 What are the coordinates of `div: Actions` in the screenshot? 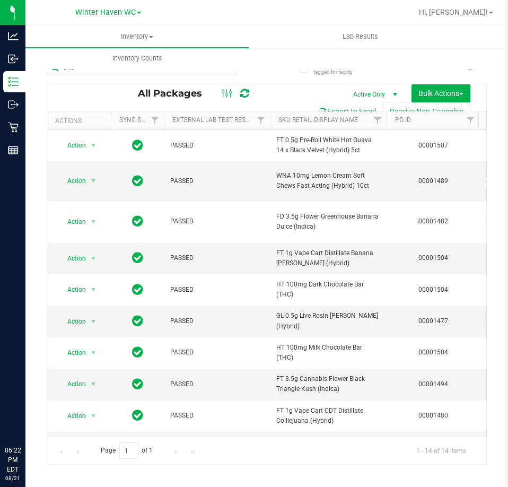 It's located at (81, 121).